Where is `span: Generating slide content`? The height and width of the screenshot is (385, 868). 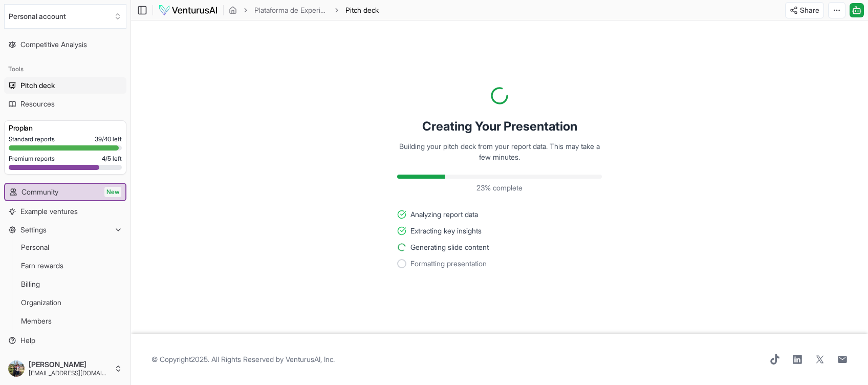
span: Generating slide content is located at coordinates (449, 248).